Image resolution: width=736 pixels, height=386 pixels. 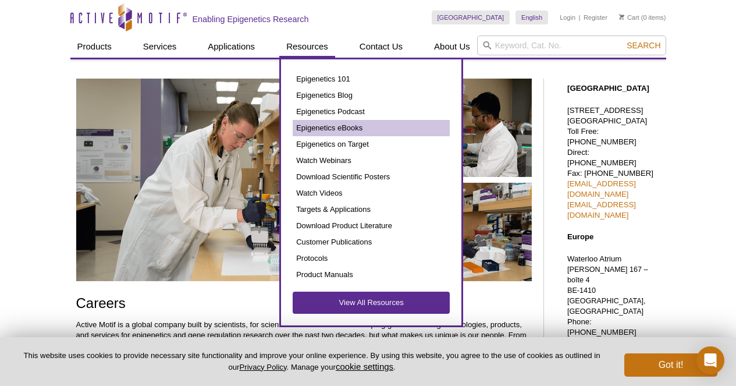 What do you see at coordinates (644, 45) in the screenshot?
I see `button: Search` at bounding box center [644, 45].